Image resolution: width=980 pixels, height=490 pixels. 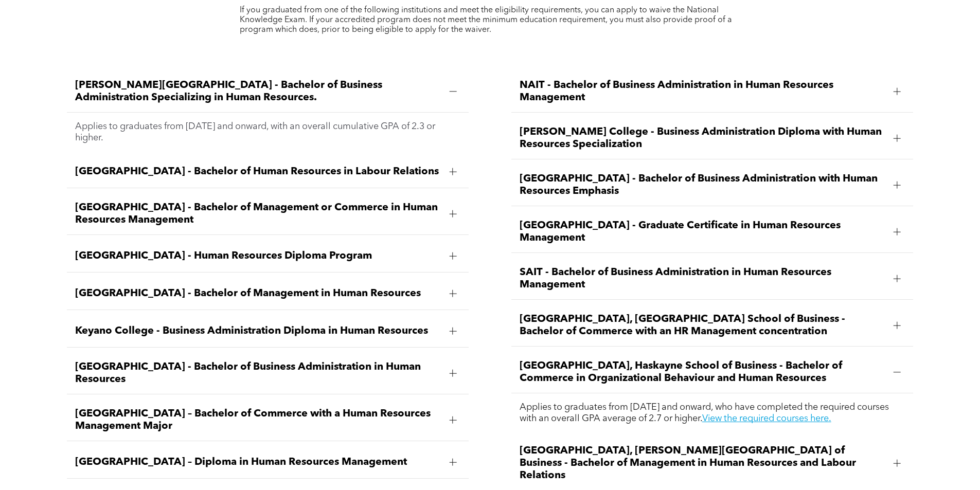 What do you see at coordinates (258, 331) in the screenshot?
I see `span: Keyano College - Business Administration Diploma in Human Resources` at bounding box center [258, 331].